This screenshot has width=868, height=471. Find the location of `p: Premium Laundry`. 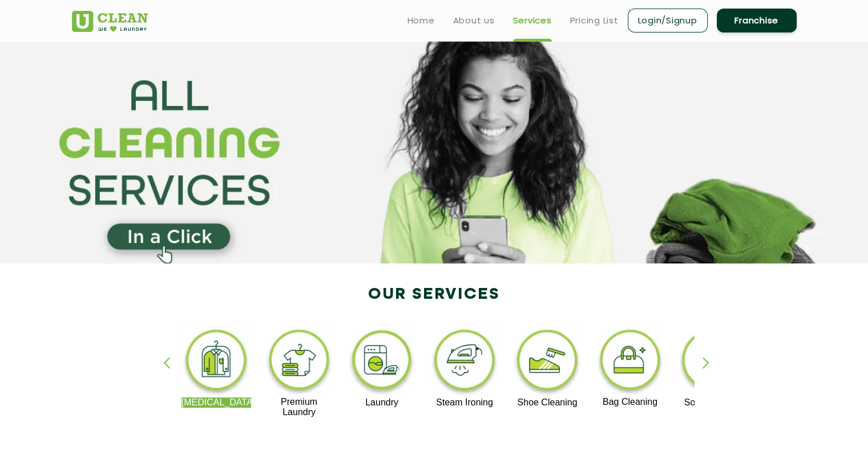

p: Premium Laundry is located at coordinates (299, 407).